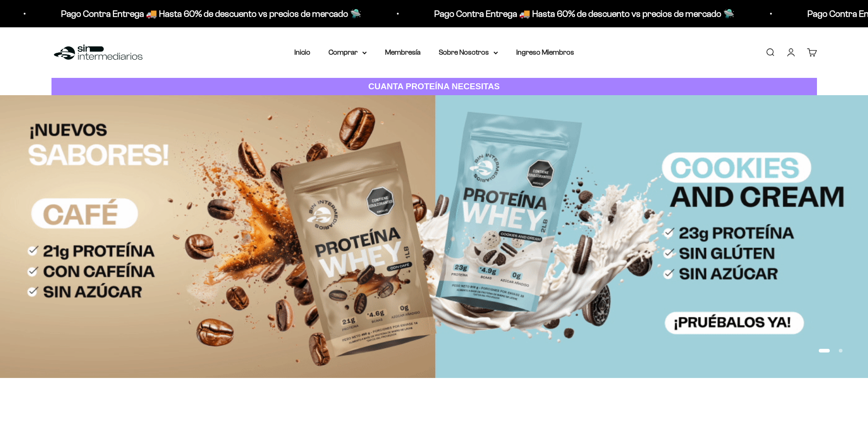 The height and width of the screenshot is (434, 868). I want to click on a: Inicio, so click(302, 52).